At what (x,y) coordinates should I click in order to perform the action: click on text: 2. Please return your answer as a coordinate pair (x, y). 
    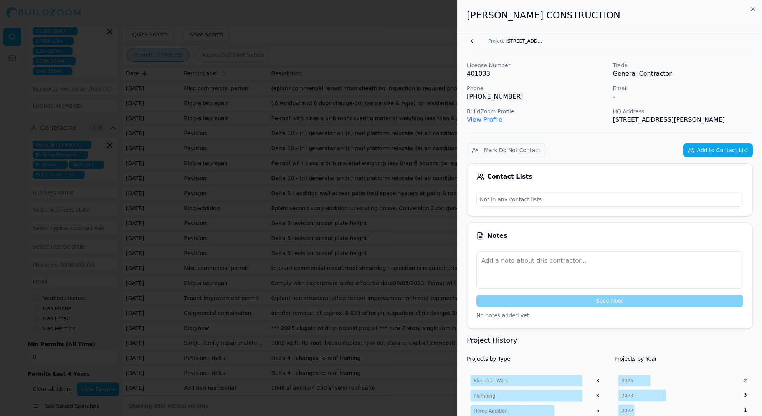
    Looking at the image, I should click on (746, 381).